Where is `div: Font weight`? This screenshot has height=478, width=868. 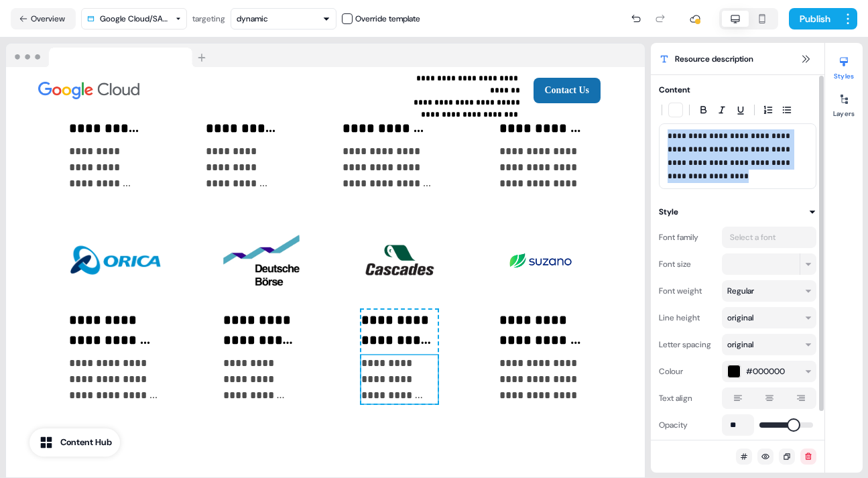 div: Font weight is located at coordinates (688, 291).